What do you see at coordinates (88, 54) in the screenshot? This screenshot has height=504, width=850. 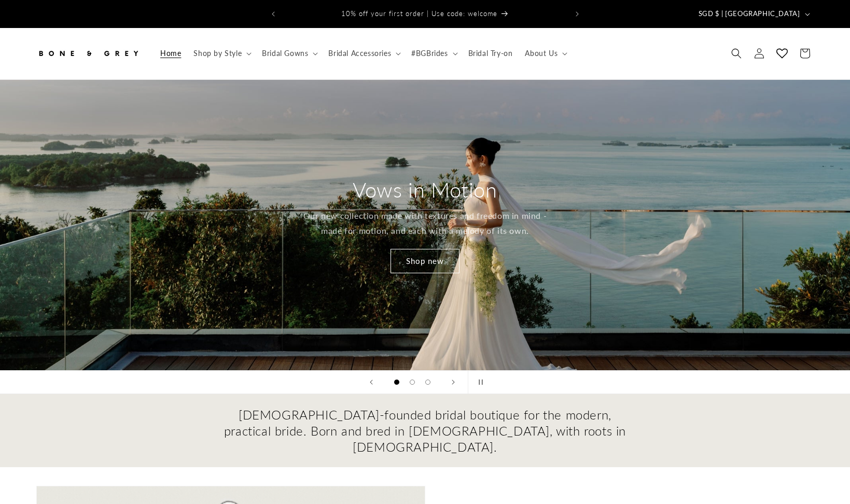 I see `a: Bone and Grey Bridal` at bounding box center [88, 54].